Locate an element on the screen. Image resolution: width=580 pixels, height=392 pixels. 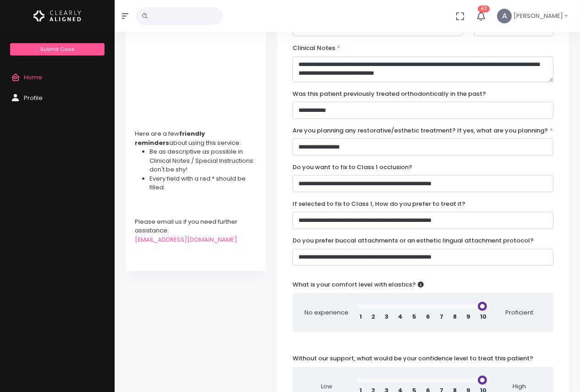
label: Do you prefer buccal attachments or an esthetic lingual attachment protocol? is located at coordinates (413, 241).